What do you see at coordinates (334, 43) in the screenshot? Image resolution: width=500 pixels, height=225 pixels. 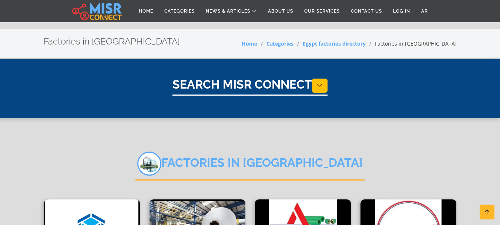 I see `a: Egypt factories directory` at bounding box center [334, 43].